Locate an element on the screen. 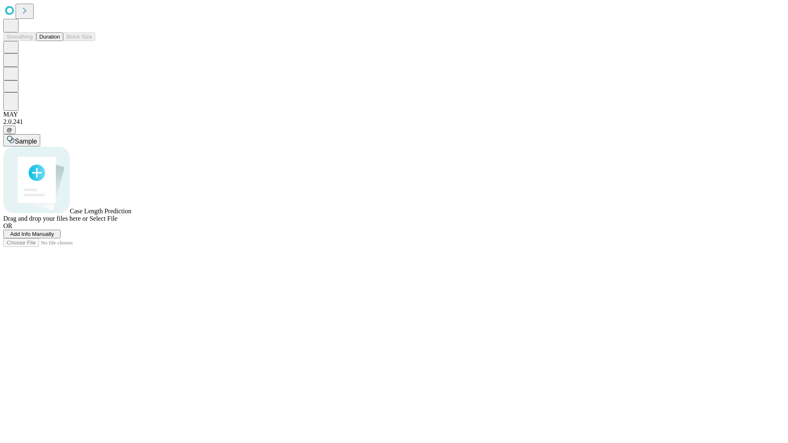 This screenshot has height=443, width=788. button: Smoothing is located at coordinates (20, 37).